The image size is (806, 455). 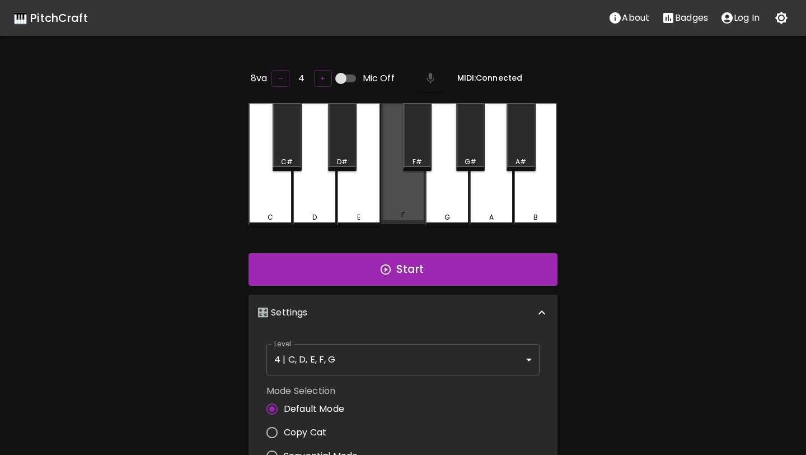 I want to click on div: A#, so click(x=521, y=162).